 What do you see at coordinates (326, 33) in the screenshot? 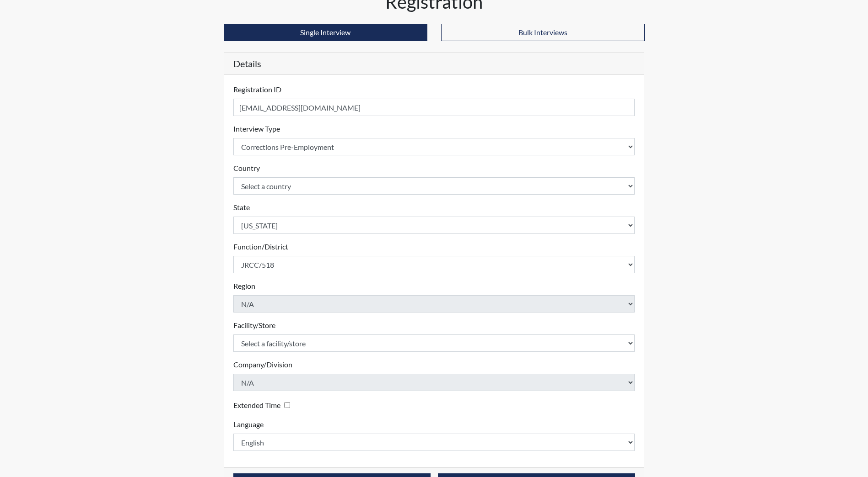
I see `button: Single Interview` at bounding box center [326, 33].